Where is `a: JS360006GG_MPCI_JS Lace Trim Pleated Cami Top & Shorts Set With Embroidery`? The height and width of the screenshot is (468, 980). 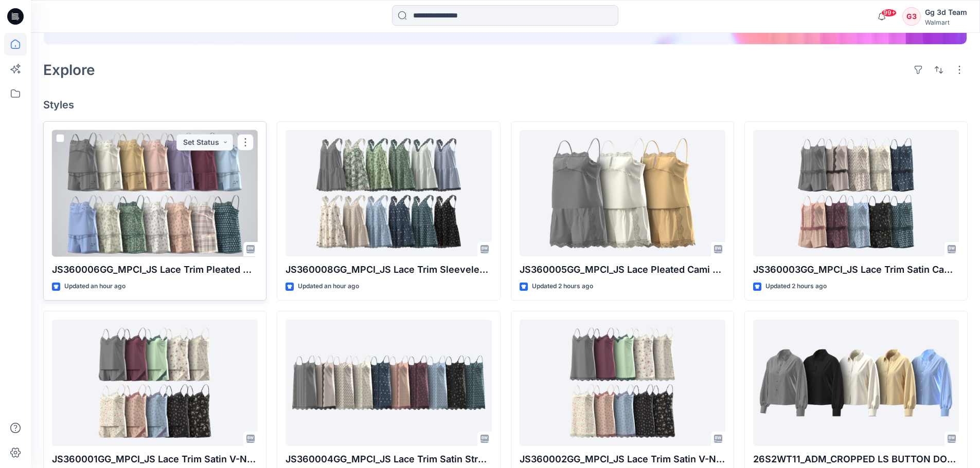
a: JS360006GG_MPCI_JS Lace Trim Pleated Cami Top & Shorts Set With Embroidery is located at coordinates (155, 193).